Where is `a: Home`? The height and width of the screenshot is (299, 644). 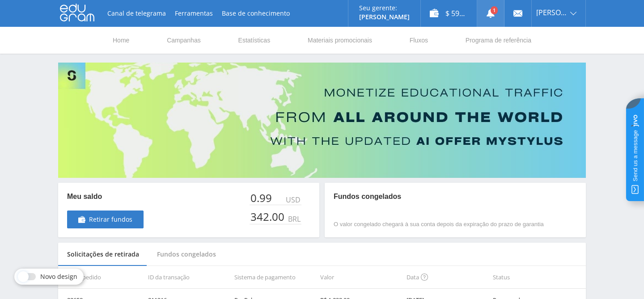
a: Home is located at coordinates (120, 40).